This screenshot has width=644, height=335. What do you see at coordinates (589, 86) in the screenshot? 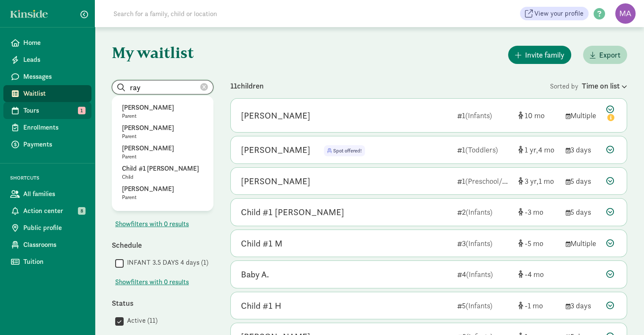
I see `div: Sorted by` at bounding box center [589, 86].